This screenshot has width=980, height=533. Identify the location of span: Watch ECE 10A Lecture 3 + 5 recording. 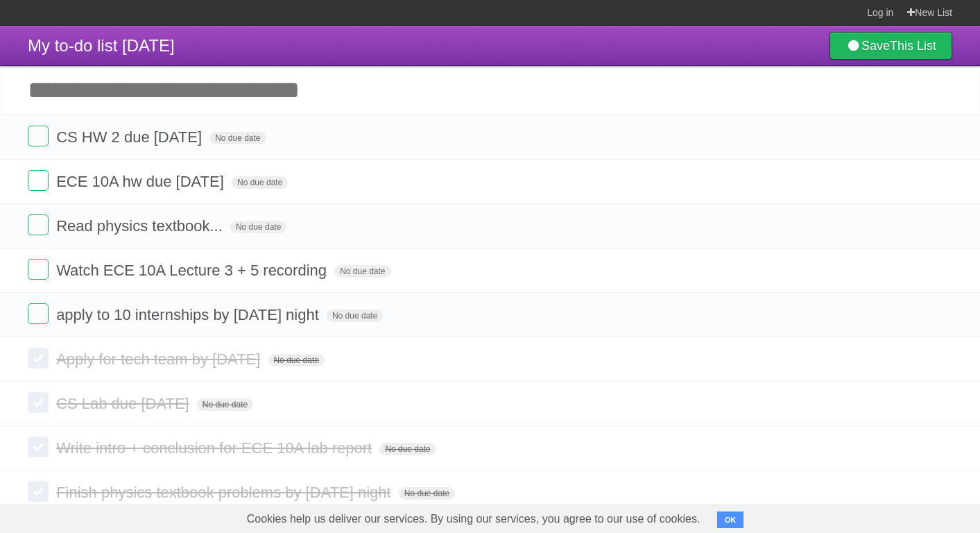
(192, 270).